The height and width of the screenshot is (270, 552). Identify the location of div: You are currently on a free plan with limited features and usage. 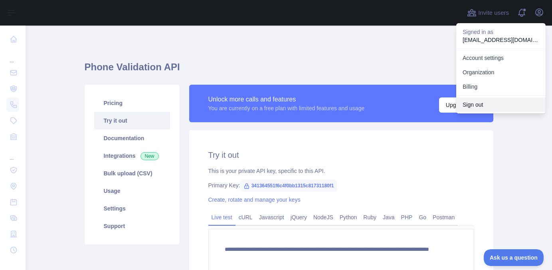
(286, 108).